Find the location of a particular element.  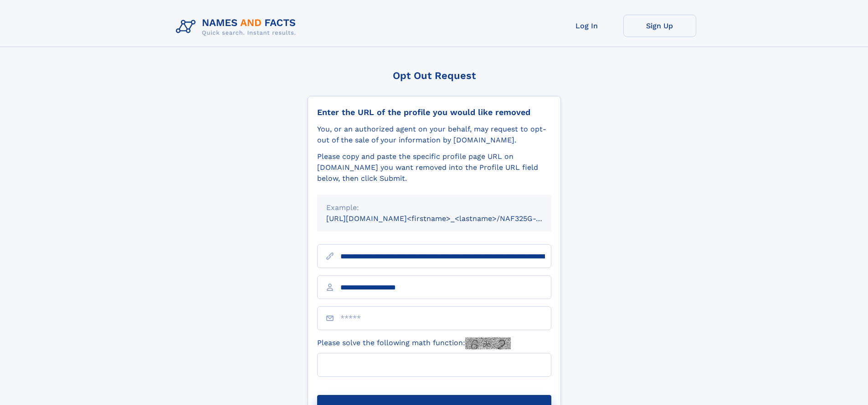

div: Opt Out Request is located at coordinates (434, 75).